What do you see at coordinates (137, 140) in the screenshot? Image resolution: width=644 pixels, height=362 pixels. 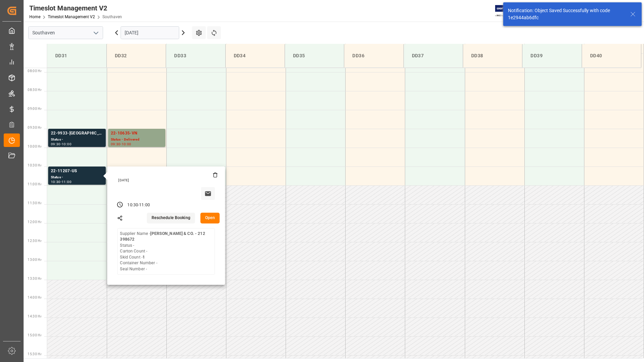 I see `div: Status - Delivered` at bounding box center [137, 140].